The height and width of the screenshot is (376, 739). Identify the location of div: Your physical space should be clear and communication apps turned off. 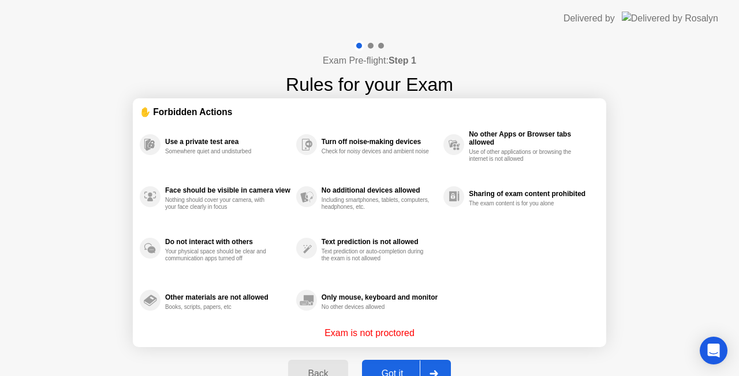
(220, 255).